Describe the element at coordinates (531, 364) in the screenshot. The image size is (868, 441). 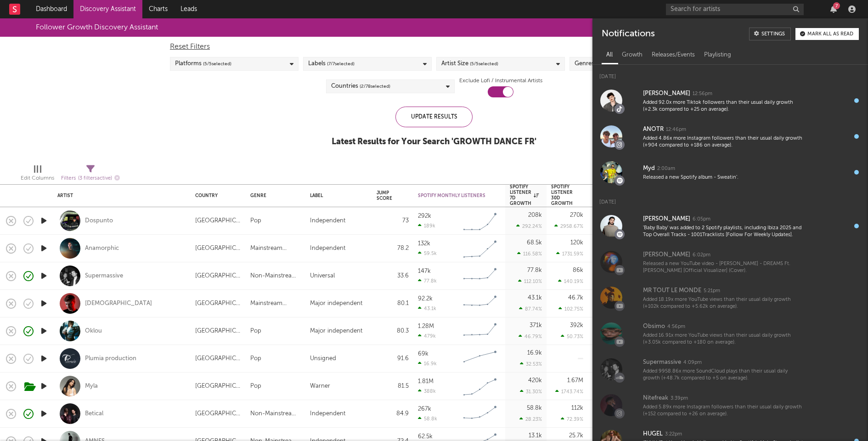
I see `div: 32.53 %` at that location.